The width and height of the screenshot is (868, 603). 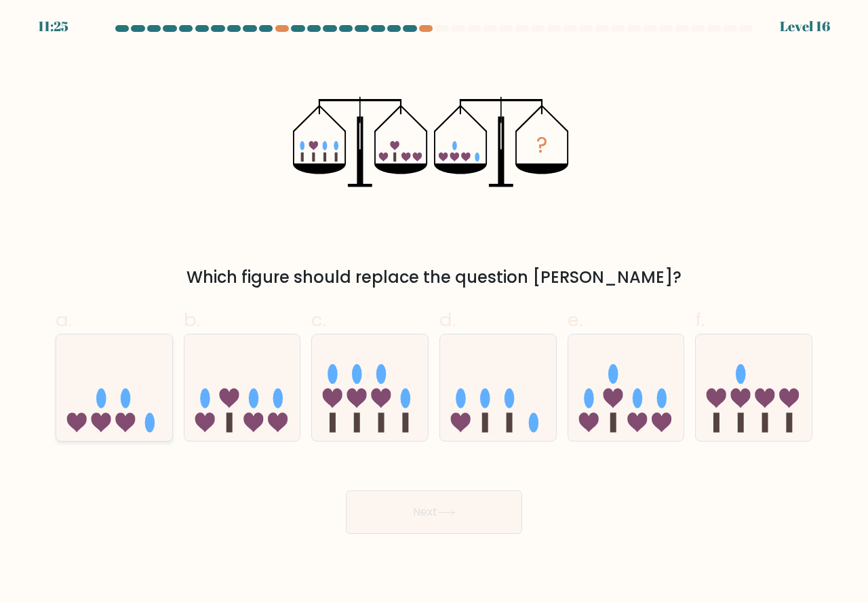 I want to click on span: e., so click(x=575, y=319).